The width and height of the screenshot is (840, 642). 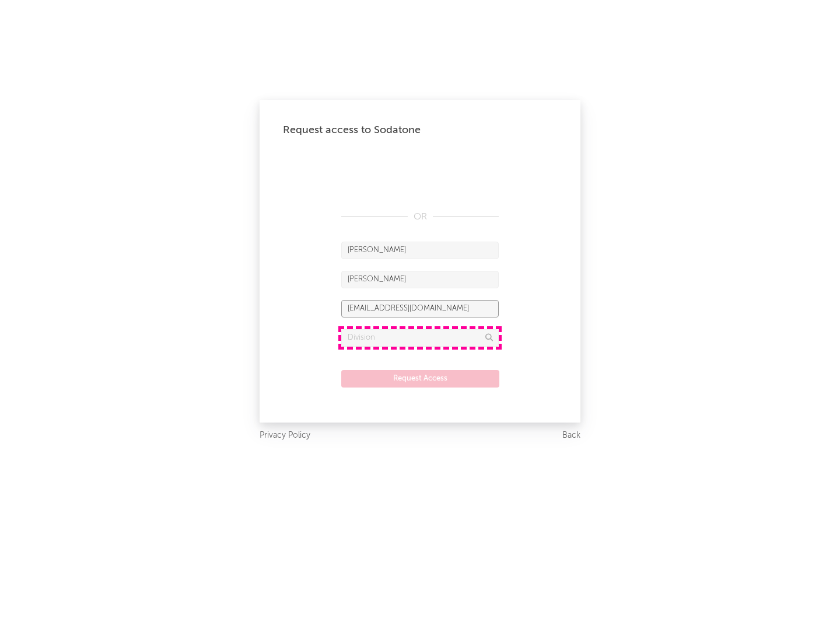 What do you see at coordinates (420, 280) in the screenshot?
I see `input: Last Name` at bounding box center [420, 280].